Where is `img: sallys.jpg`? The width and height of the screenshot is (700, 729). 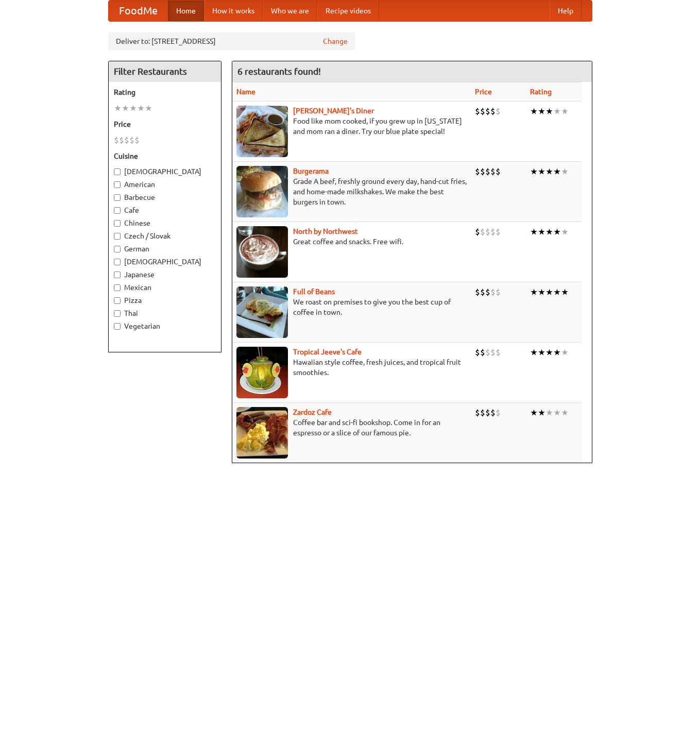
img: sallys.jpg is located at coordinates (262, 131).